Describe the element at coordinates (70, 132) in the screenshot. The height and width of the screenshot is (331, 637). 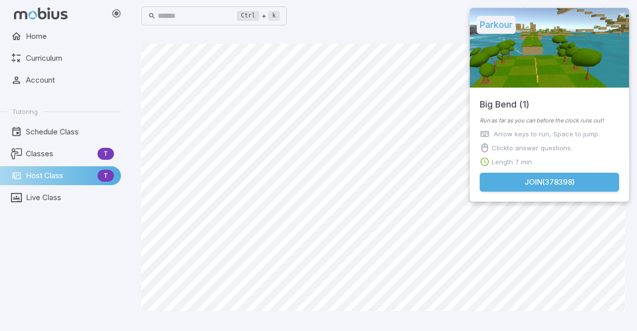
I see `span: Schedule Class` at that location.